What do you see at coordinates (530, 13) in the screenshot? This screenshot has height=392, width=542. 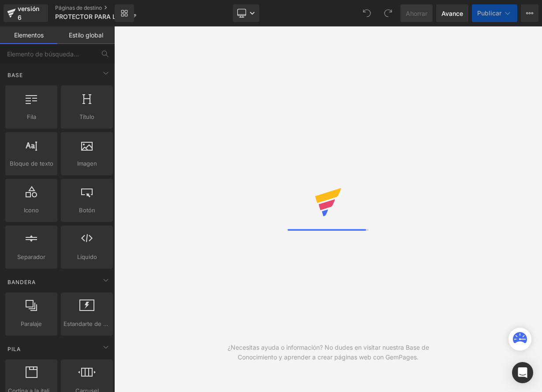 I see `button: Más` at bounding box center [530, 13].